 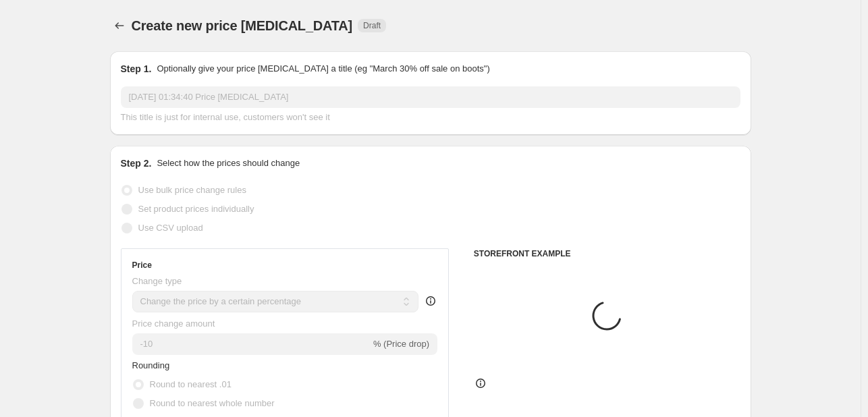 I want to click on span: Round to nearest .01, so click(x=190, y=383).